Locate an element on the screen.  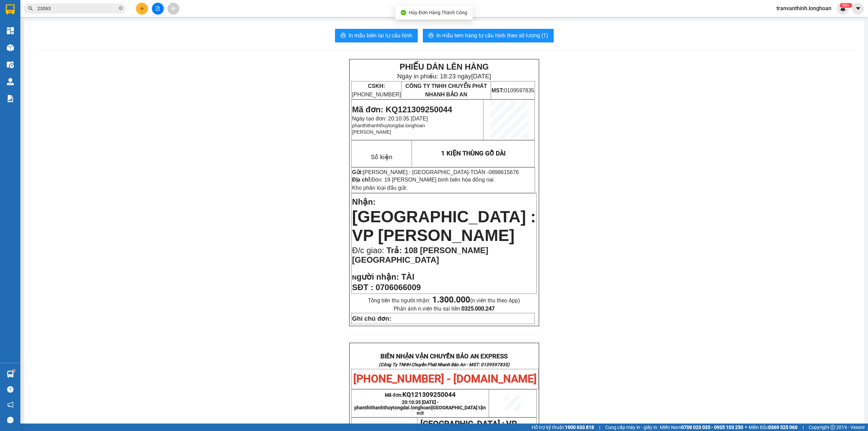
strong: 0369 525 060 is located at coordinates (783, 427).